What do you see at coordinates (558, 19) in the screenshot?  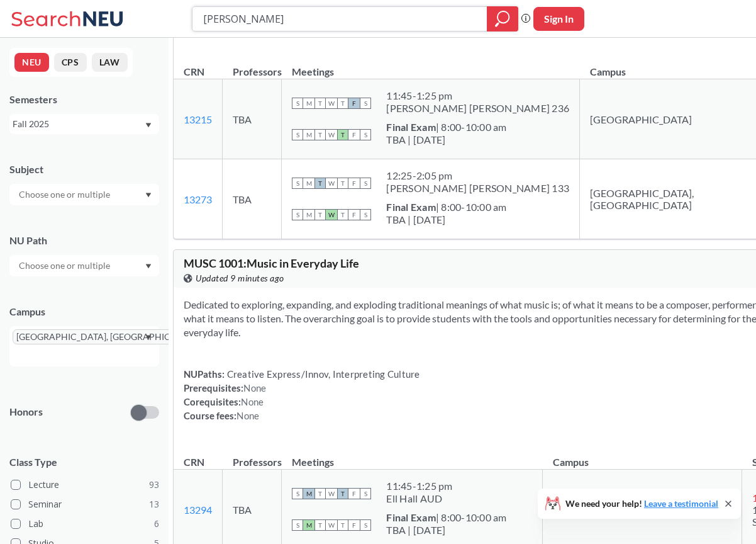 I see `button: Sign In` at bounding box center [558, 19].